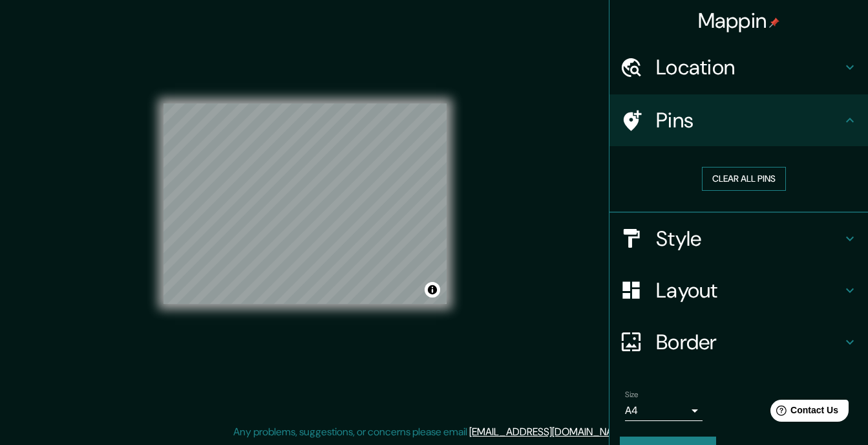 This screenshot has width=868, height=445. I want to click on p: Any problems, suggestions, or concerns please email ., so click(431, 432).